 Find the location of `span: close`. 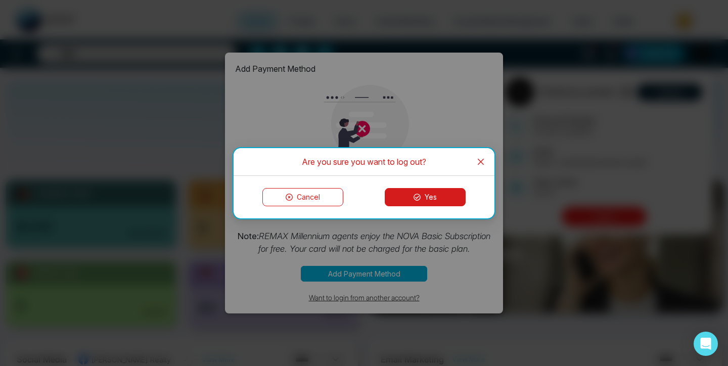

span: close is located at coordinates (481, 162).